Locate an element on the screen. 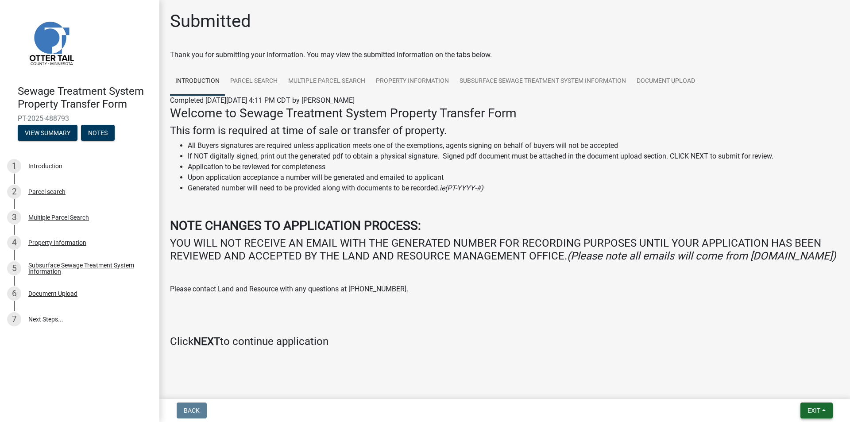 The image size is (850, 422). wm-modal-confirm: Notes is located at coordinates (98, 133).